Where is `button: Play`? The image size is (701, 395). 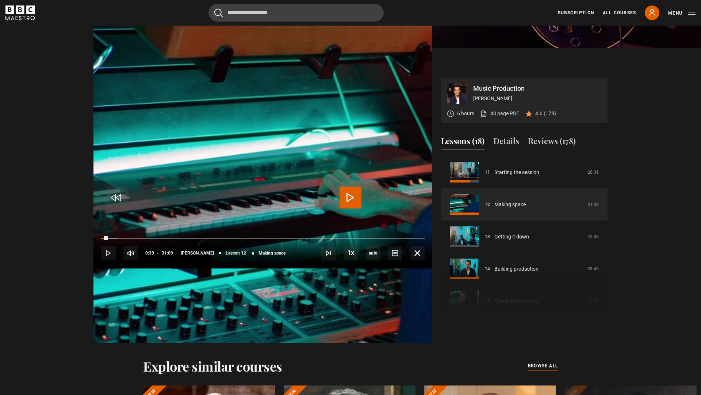 button: Play is located at coordinates (109, 253).